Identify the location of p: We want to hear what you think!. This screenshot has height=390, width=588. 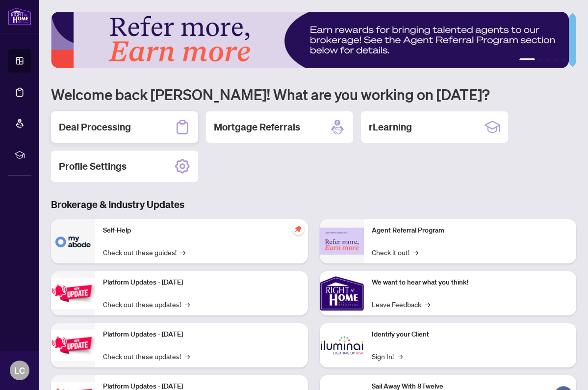
(470, 283).